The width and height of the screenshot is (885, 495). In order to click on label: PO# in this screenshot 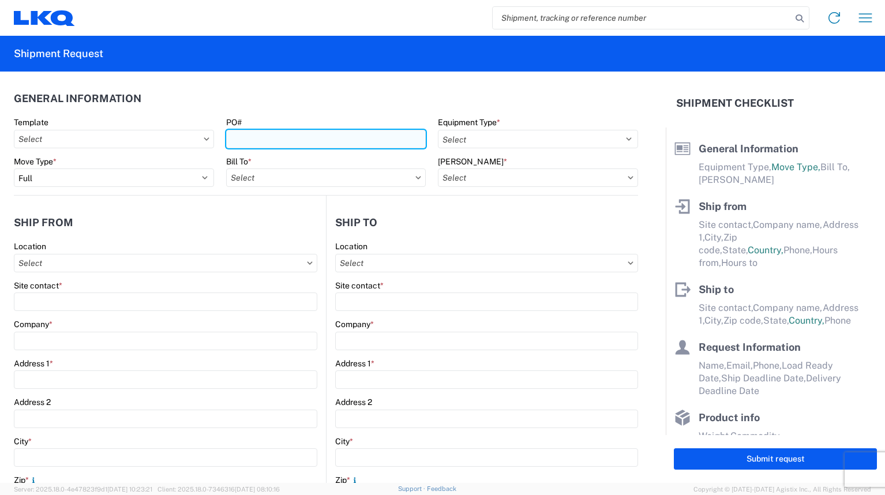, I will do `click(234, 122)`.